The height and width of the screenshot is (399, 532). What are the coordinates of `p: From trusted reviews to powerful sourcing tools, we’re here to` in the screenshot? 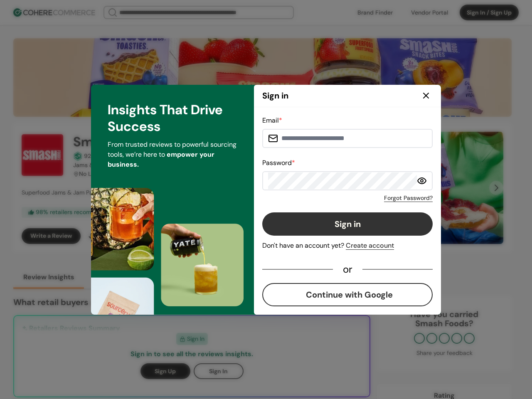 It's located at (172, 155).